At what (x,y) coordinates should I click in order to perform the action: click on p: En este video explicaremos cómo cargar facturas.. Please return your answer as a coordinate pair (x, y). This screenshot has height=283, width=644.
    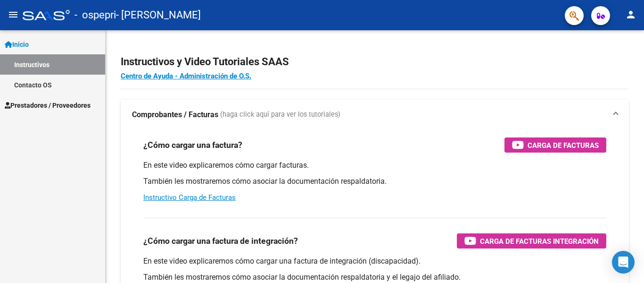
    Looking at the image, I should click on (375, 165).